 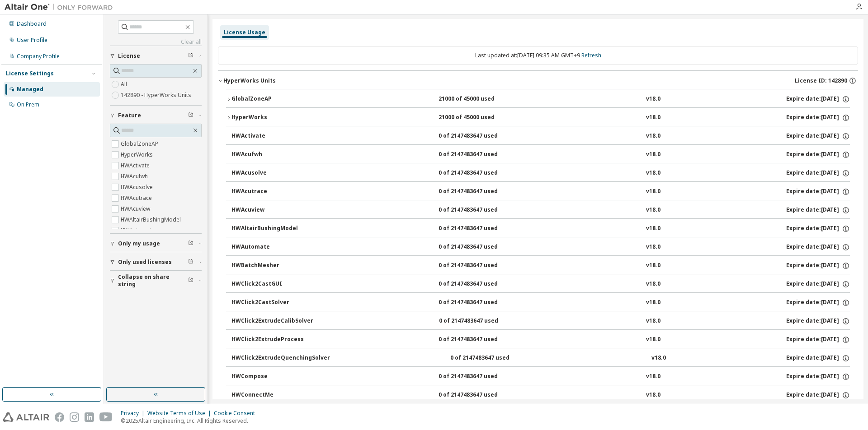 I want to click on button: HyperWorks UnitsLicense ID: 142890, so click(x=538, y=81).